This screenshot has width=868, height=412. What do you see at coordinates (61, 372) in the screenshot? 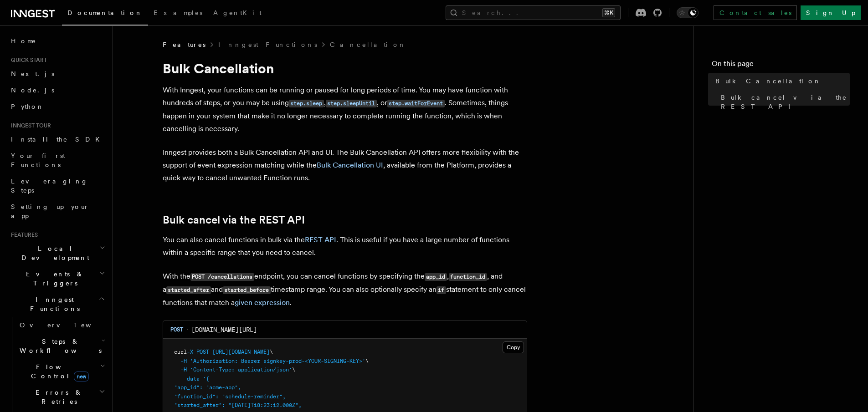
I see `button: Flow Controlnew` at bounding box center [61, 372].